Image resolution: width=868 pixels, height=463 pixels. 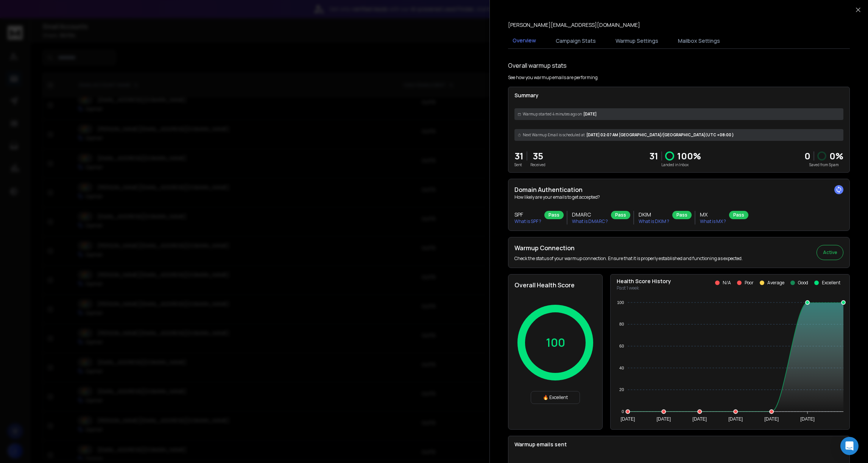 I want to click on tspan: 80, so click(x=621, y=324).